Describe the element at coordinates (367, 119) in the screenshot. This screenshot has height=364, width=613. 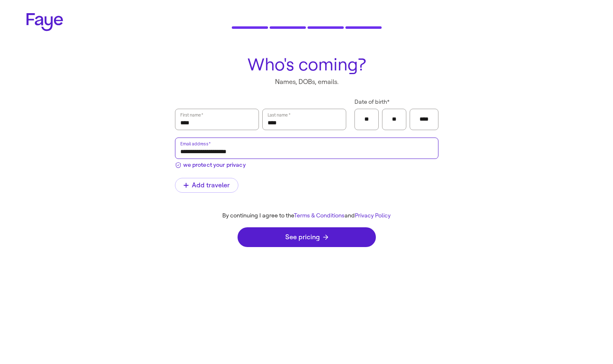
I see `input: Month` at that location.